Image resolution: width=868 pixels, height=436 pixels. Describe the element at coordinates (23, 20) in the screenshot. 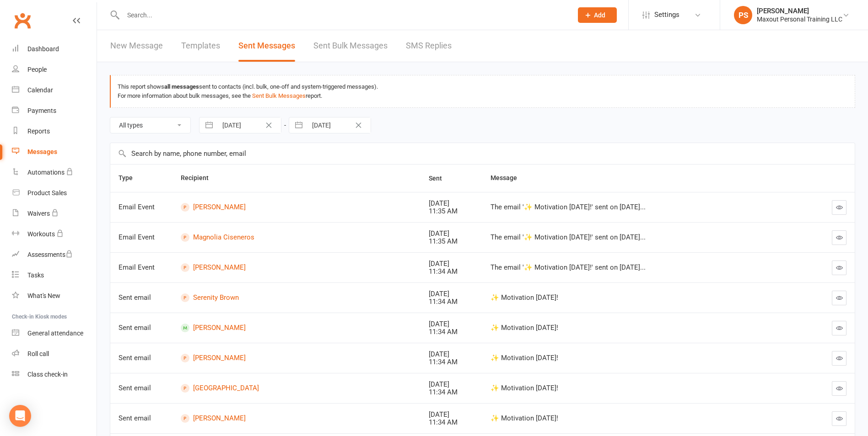

I see `a: Clubworx` at that location.